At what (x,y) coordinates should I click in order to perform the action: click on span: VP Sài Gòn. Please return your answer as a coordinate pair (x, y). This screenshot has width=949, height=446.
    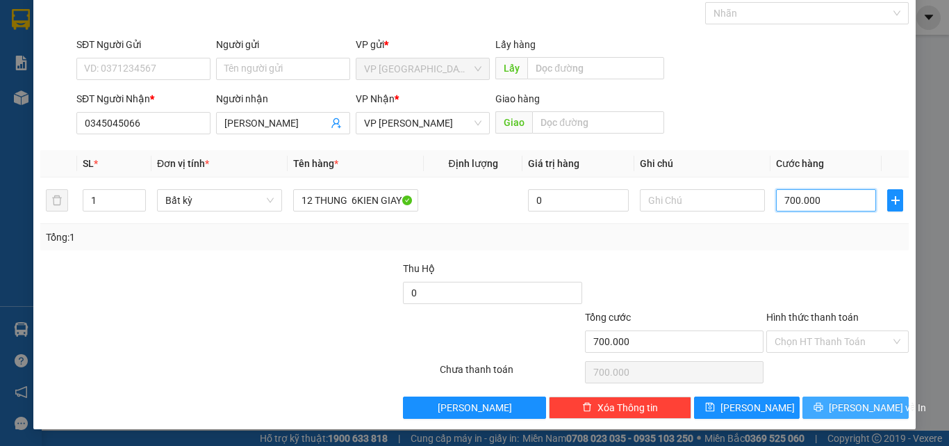
    Looking at the image, I should click on (423, 69).